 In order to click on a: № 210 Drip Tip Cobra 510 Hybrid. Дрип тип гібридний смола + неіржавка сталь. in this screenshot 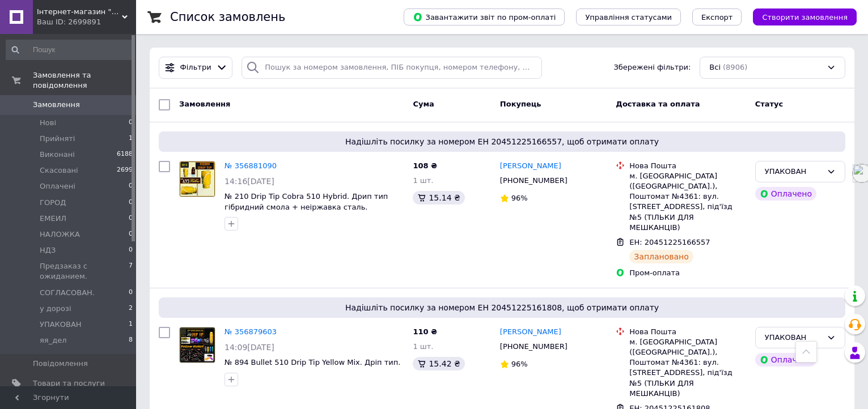, I will do `click(306, 202)`.